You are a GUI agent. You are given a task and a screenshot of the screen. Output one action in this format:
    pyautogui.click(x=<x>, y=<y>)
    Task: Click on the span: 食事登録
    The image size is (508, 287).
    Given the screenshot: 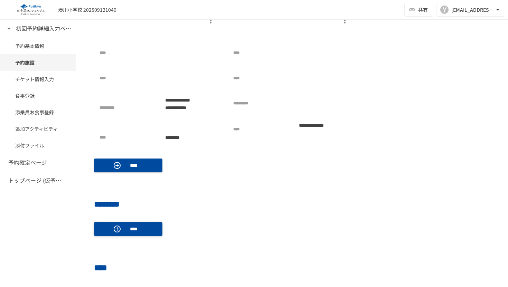 What is the action you would take?
    pyautogui.click(x=38, y=96)
    